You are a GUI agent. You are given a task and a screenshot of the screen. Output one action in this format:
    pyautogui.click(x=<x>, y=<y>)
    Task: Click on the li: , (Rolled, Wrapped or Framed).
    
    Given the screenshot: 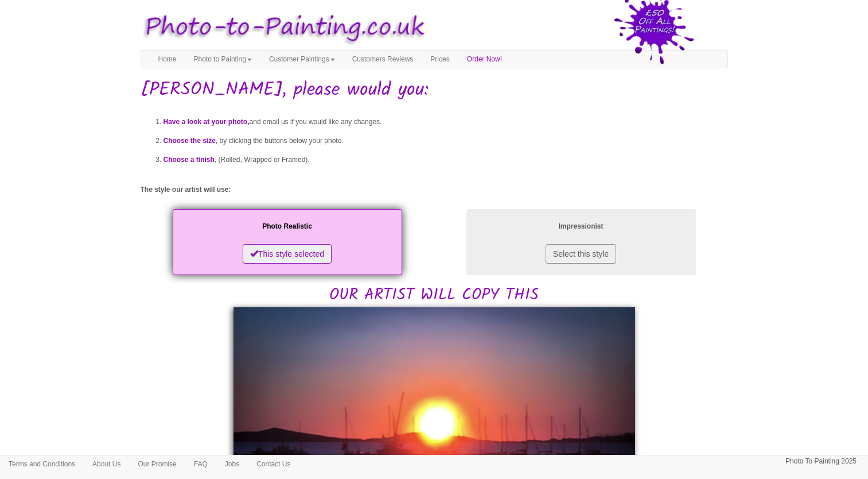 What is the action you would take?
    pyautogui.click(x=446, y=160)
    